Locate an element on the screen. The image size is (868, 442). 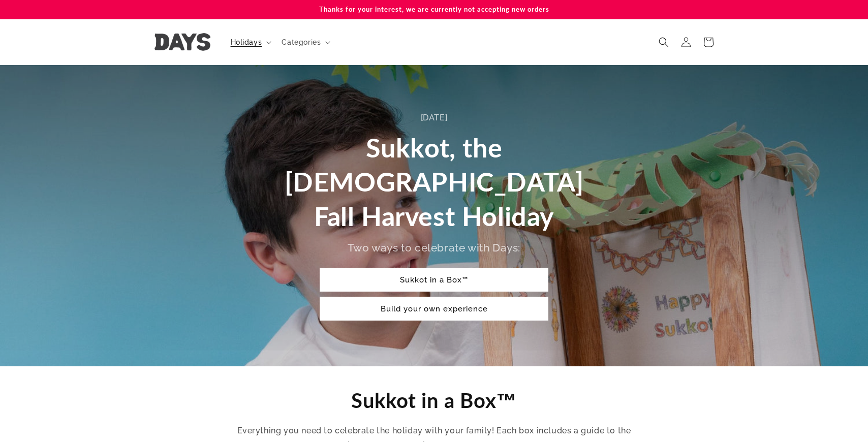
summary: Categories is located at coordinates (305, 42).